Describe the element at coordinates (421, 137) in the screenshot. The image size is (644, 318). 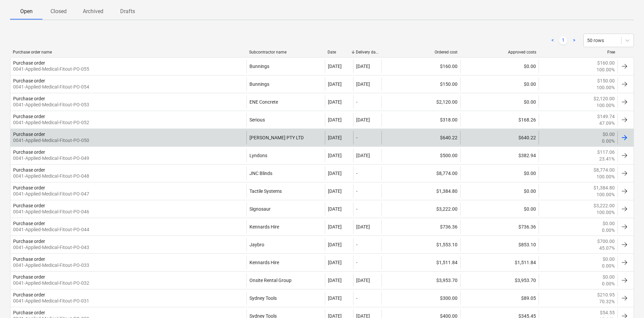
I see `div: $640.22` at that location.